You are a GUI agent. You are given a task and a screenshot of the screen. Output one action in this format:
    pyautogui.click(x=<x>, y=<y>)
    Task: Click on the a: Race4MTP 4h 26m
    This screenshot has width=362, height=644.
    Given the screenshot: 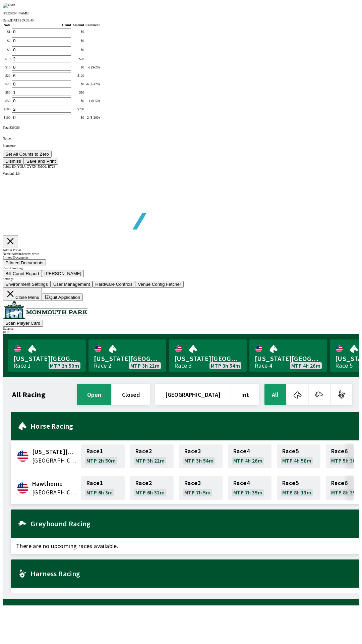 What is the action you would take?
    pyautogui.click(x=250, y=456)
    